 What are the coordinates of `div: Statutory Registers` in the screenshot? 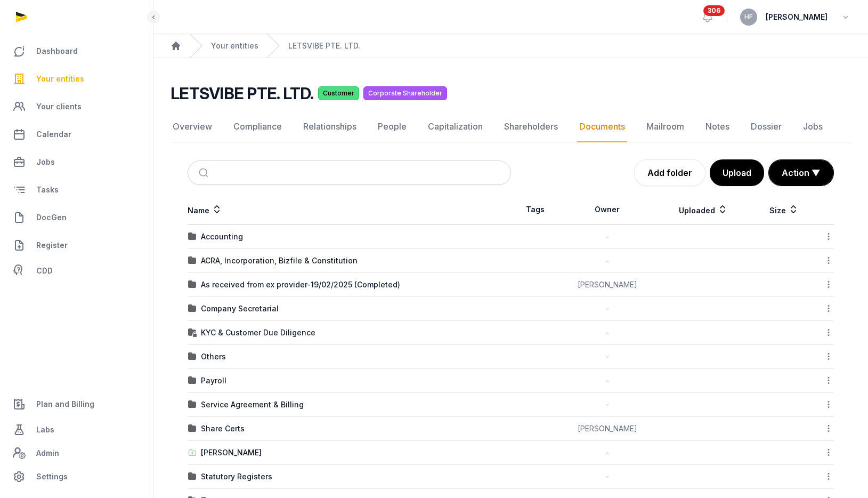 It's located at (237, 477).